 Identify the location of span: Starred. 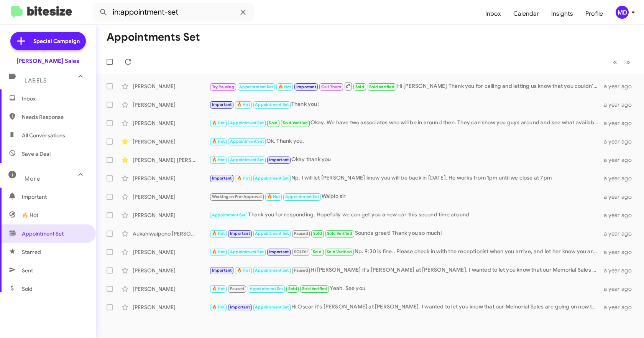
(31, 251).